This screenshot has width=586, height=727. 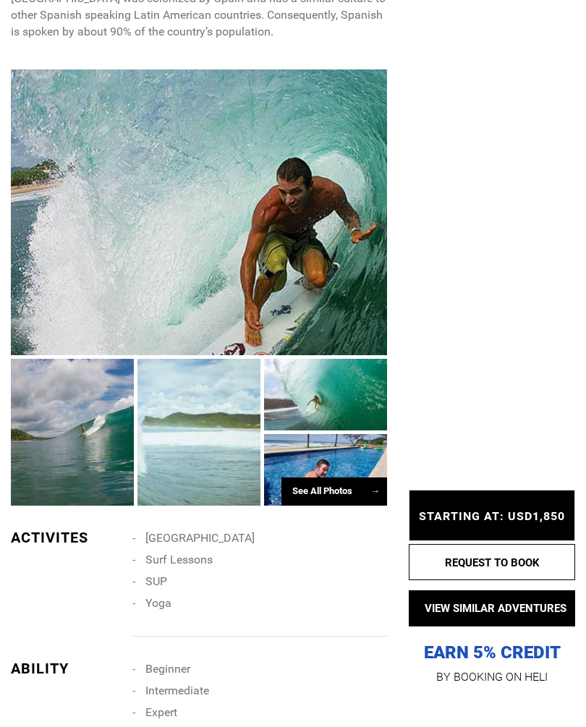 What do you see at coordinates (492, 582) in the screenshot?
I see `p: EARN 5% CREDIT` at bounding box center [492, 582].